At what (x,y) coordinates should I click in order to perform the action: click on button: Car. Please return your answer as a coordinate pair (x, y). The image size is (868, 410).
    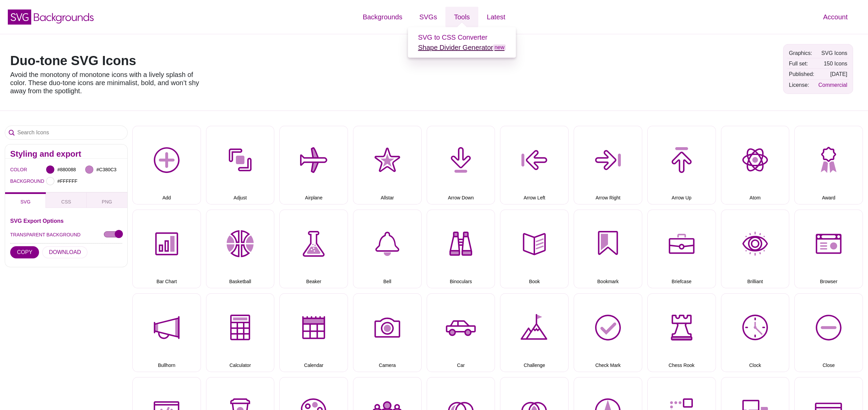
    Looking at the image, I should click on (461, 333).